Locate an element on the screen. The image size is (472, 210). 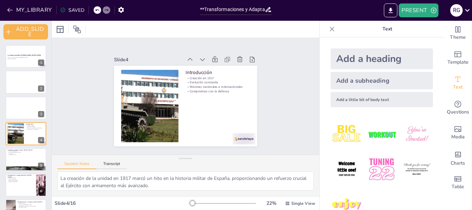
span: Questions is located at coordinates (458, 112).